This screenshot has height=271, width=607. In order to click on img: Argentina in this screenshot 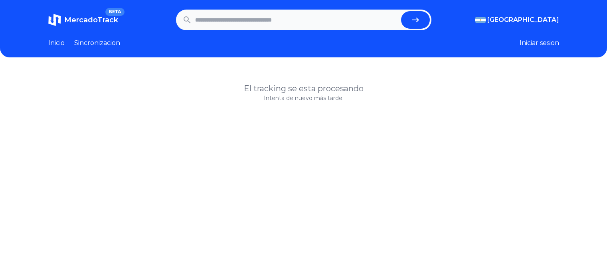, I will do `click(480, 20)`.